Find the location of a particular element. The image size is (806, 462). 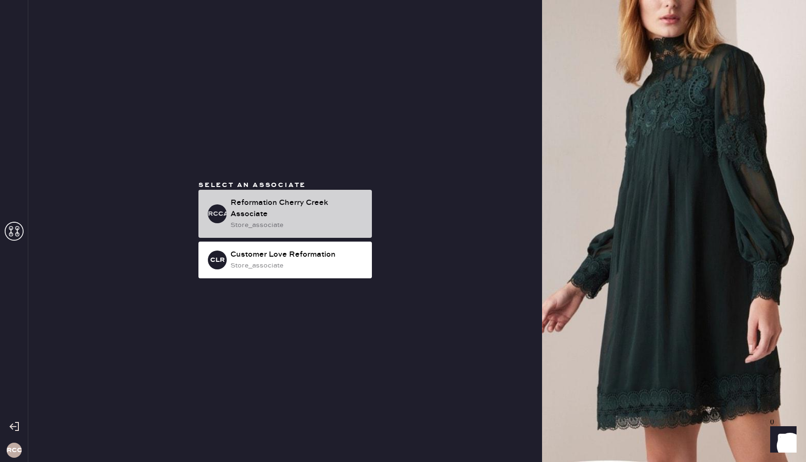

div: Customer Love Reformation is located at coordinates (297, 255).